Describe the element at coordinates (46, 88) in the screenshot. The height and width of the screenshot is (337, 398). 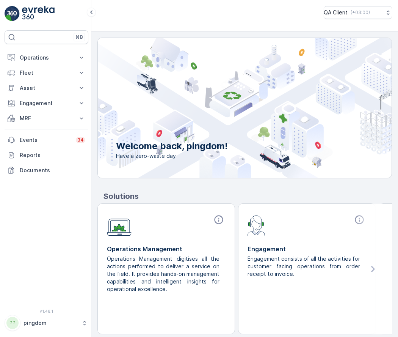
I see `p: Asset` at that location.